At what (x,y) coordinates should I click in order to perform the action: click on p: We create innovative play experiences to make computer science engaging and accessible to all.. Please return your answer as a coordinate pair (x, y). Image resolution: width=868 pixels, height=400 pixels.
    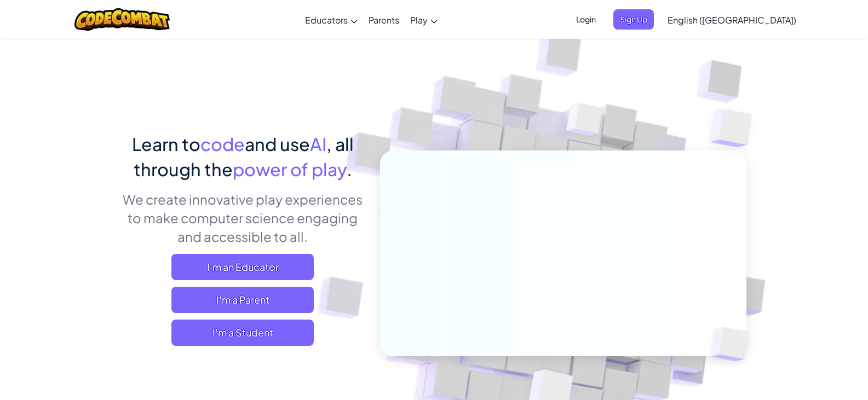
    Looking at the image, I should click on (243, 218).